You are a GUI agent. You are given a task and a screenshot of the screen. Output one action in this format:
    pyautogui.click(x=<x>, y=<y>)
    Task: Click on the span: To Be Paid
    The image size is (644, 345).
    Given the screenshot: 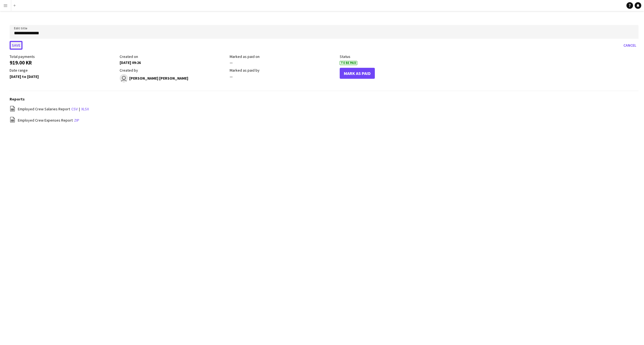 What is the action you would take?
    pyautogui.click(x=349, y=63)
    